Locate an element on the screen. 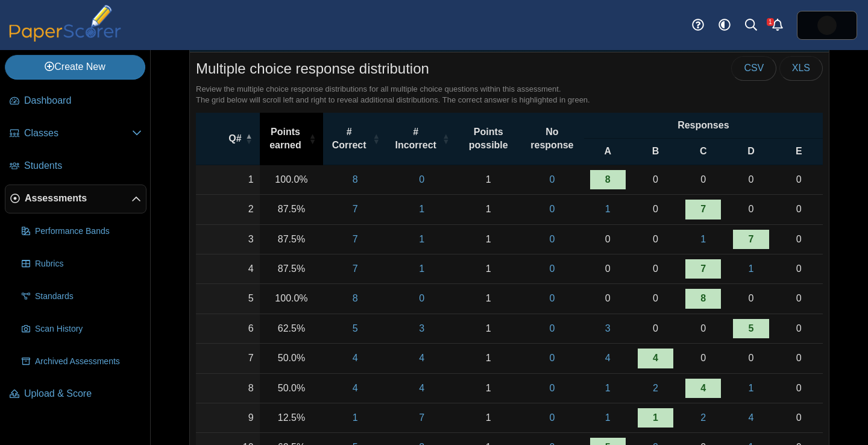 Image resolution: width=868 pixels, height=445 pixels. span: Rubrics is located at coordinates (88, 264).